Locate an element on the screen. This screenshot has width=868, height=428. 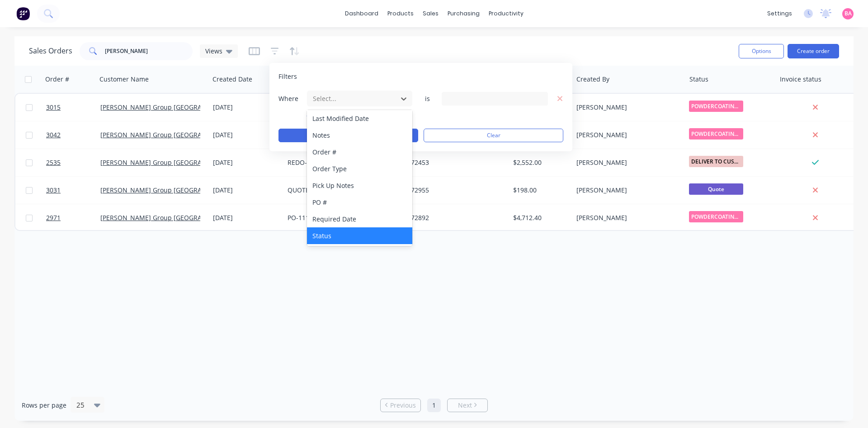
span: Filters is located at coordinates (288, 76).